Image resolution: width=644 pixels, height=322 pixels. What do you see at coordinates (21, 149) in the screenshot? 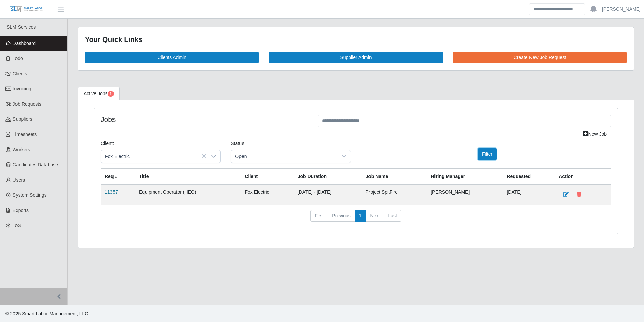
I see `span: Workers` at bounding box center [21, 149].